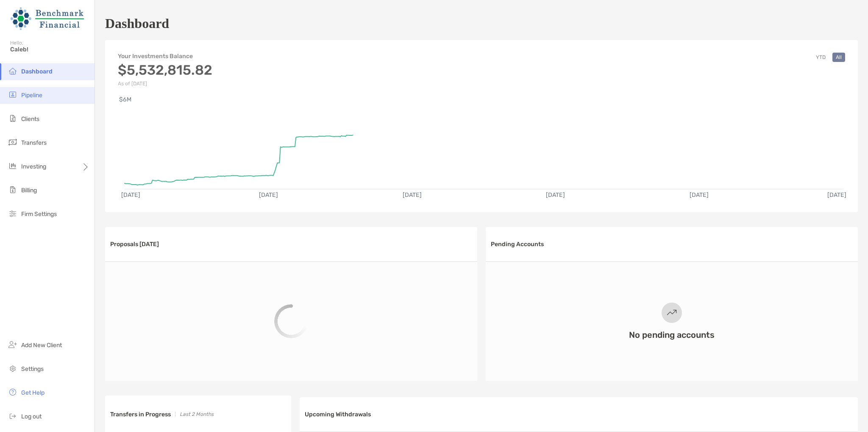  Describe the element at coordinates (50, 49) in the screenshot. I see `span: Caleb!` at that location.